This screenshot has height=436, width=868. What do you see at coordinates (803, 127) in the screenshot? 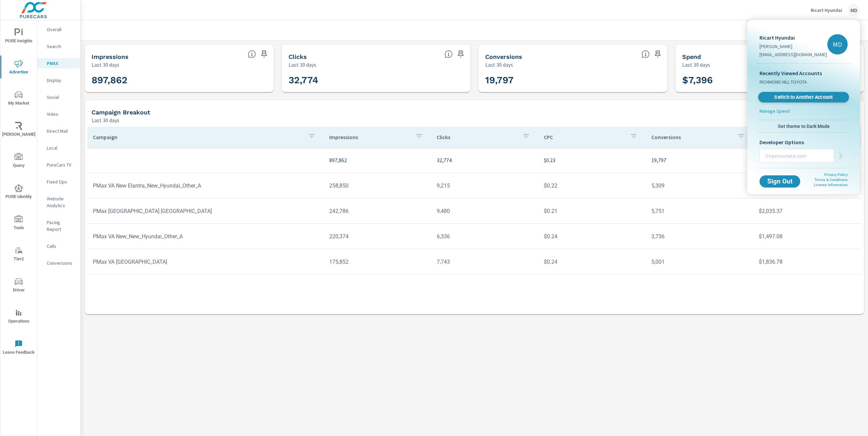
I see `button: Set theme to Dark Mode` at bounding box center [803, 127].